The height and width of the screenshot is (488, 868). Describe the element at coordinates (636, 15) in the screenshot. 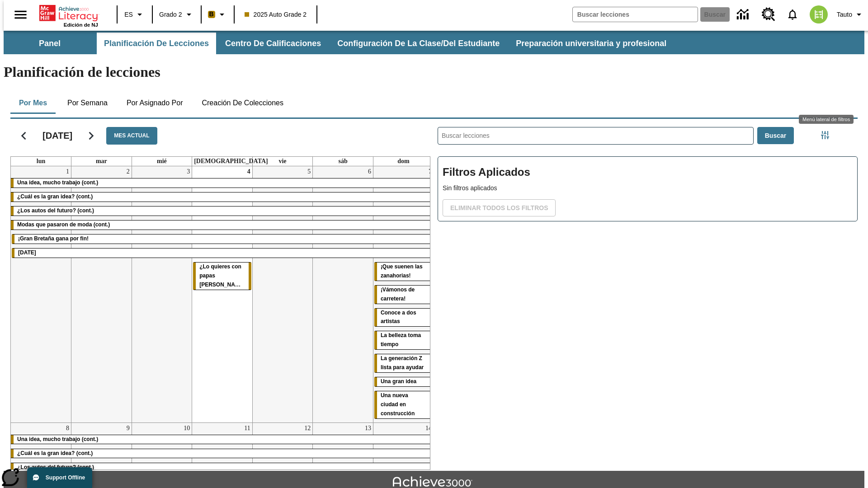

I see `input: Buscar campo` at that location.